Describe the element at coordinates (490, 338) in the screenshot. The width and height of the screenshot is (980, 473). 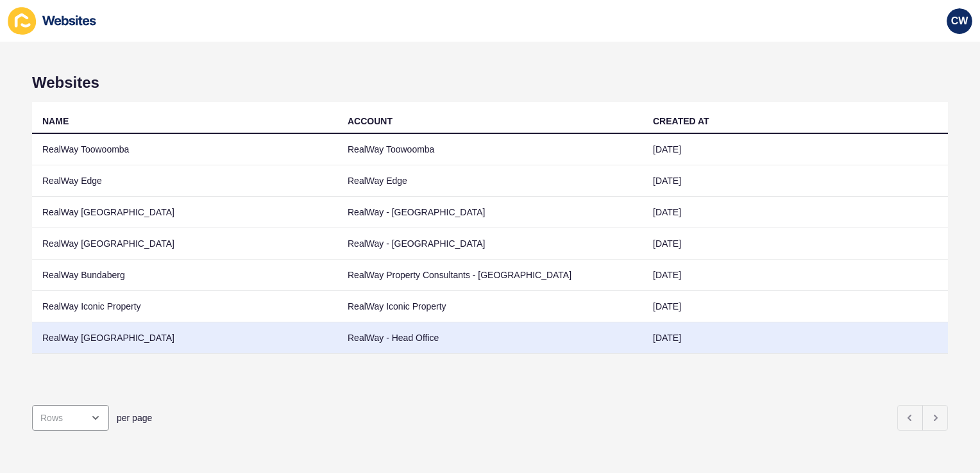
I see `td: RealWay - Head Office` at that location.